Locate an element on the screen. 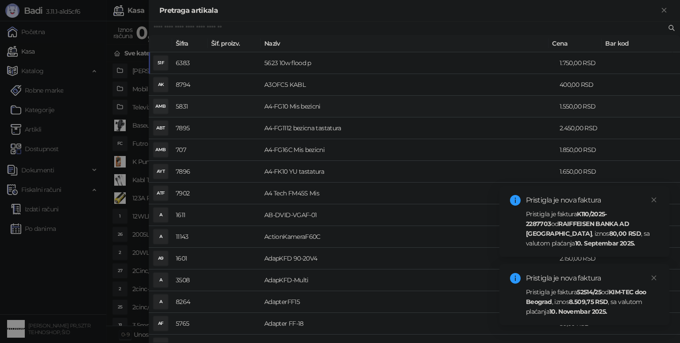 The height and width of the screenshot is (343, 680). td: 11143 is located at coordinates (190, 236).